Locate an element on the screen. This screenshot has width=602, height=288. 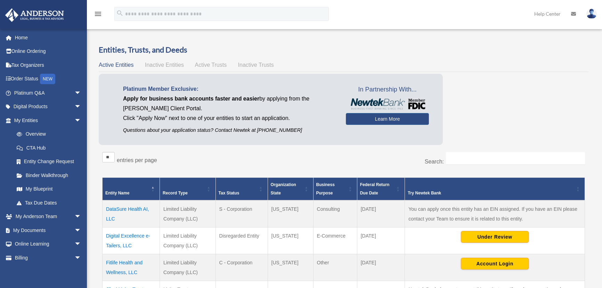
span: Inactive Trusts is located at coordinates (256, 65).